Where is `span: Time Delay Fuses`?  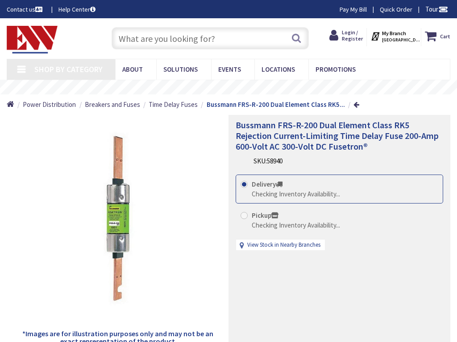
span: Time Delay Fuses is located at coordinates (173, 104).